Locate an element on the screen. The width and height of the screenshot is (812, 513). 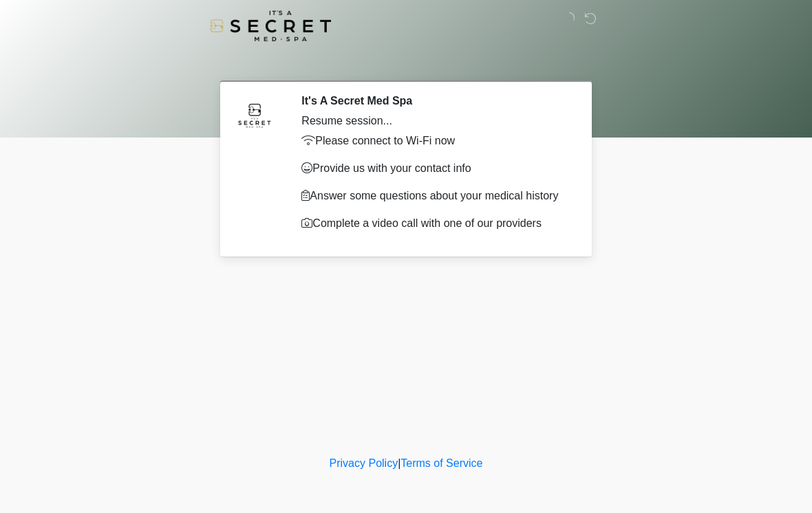
a: Privacy Policy is located at coordinates (364, 463).